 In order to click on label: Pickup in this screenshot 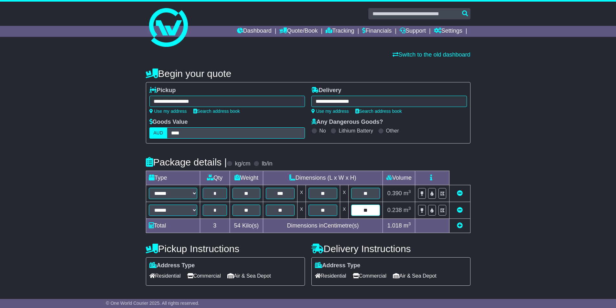, I will do `click(163, 91)`.